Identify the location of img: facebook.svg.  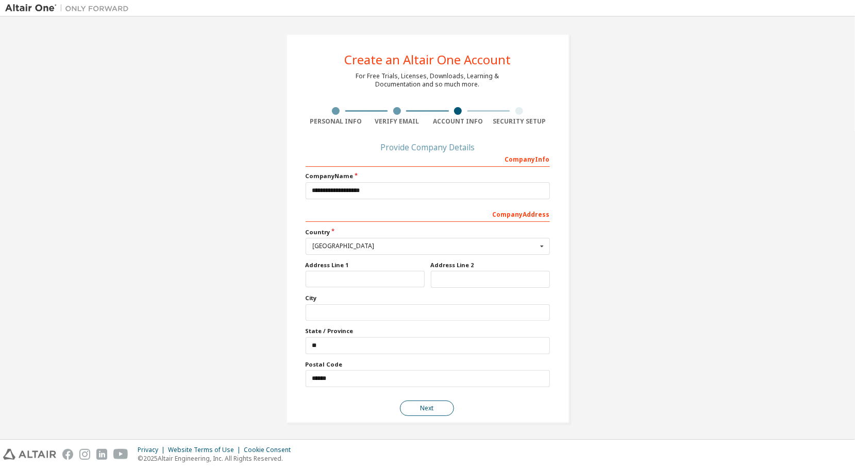
(67, 454).